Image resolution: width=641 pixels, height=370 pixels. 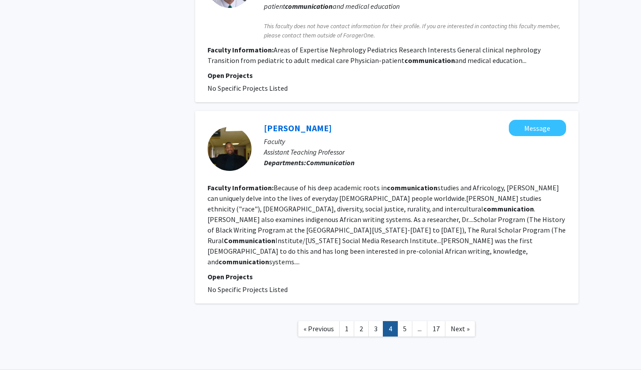 I want to click on a: 5, so click(x=405, y=329).